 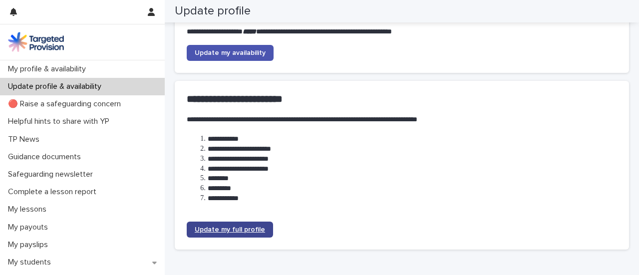 I want to click on p: Guidance documents, so click(x=46, y=157).